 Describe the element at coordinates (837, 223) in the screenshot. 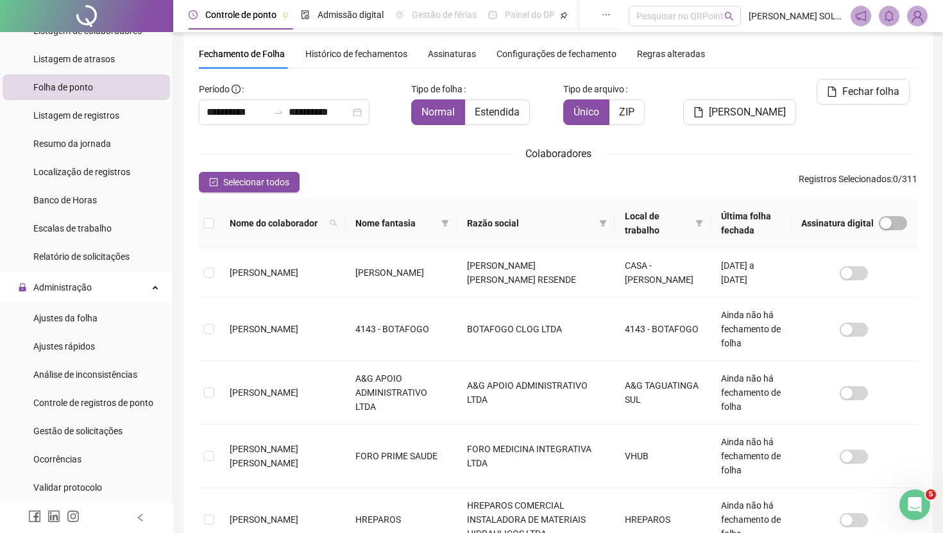

I see `span: Assinatura digital` at that location.